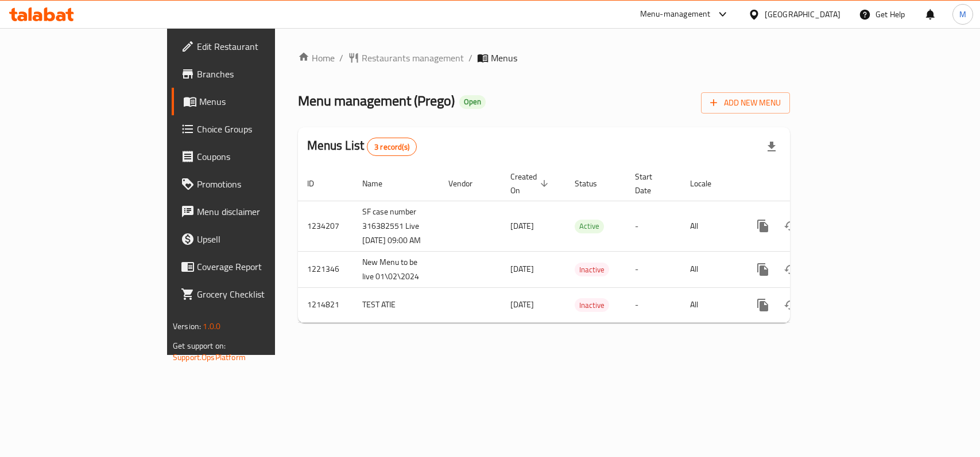 This screenshot has height=457, width=980. What do you see at coordinates (406, 58) in the screenshot?
I see `a: Restaurants management` at bounding box center [406, 58].